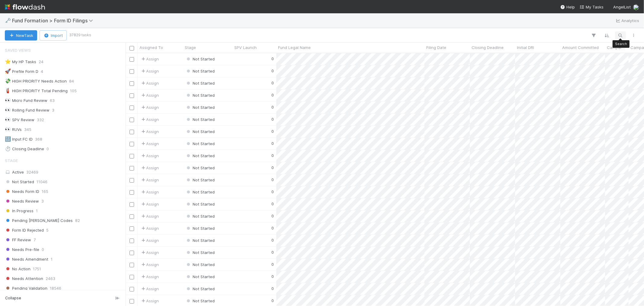  I want to click on span: Campaign ID, so click(617, 47).